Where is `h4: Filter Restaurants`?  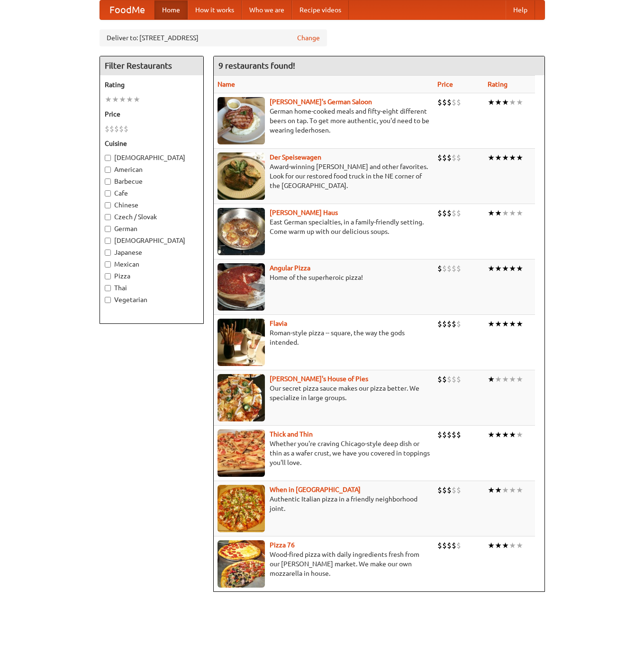
h4: Filter Restaurants is located at coordinates (151, 66).